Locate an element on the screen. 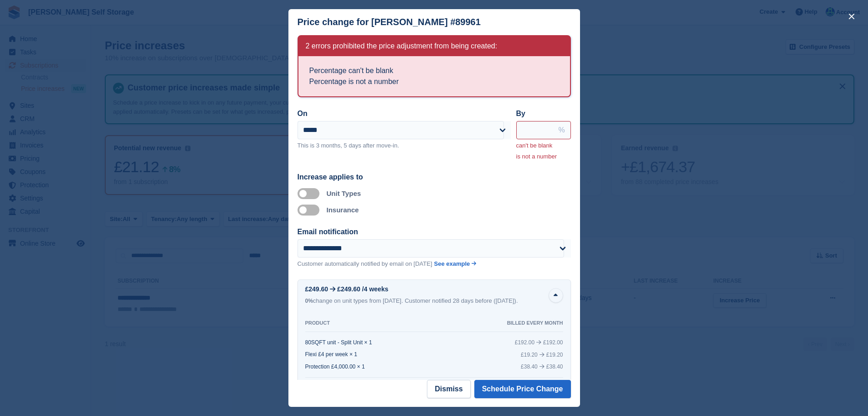  span: See example is located at coordinates (452, 263).